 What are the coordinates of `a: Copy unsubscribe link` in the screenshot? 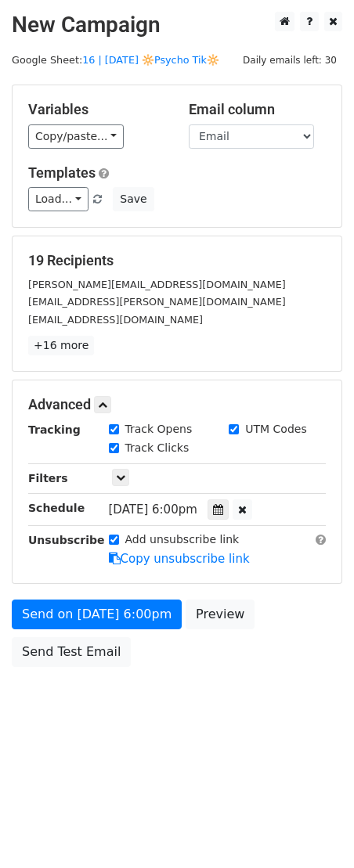 It's located at (179, 559).